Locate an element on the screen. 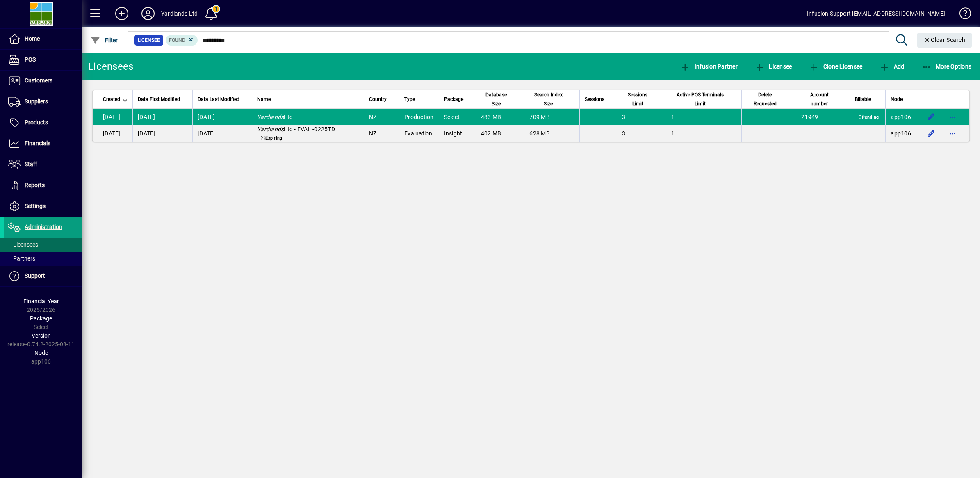 This screenshot has height=478, width=980. td: 709 MB is located at coordinates (551, 117).